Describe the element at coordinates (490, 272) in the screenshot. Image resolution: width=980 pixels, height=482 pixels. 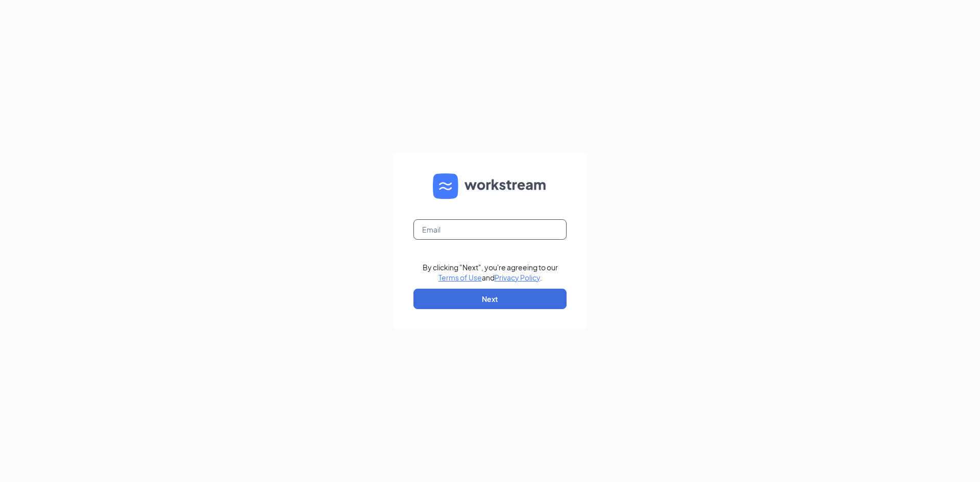
I see `div: By clicking "Next", you're agreeing to our and .` at that location.